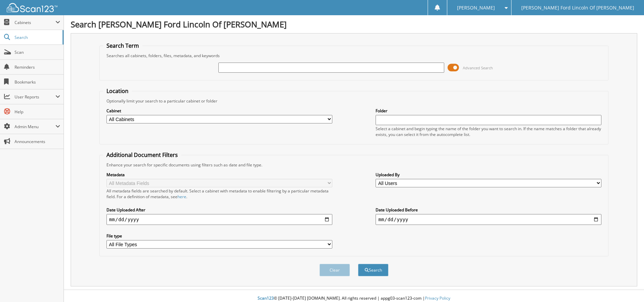 The height and width of the screenshot is (302, 644). What do you see at coordinates (35, 22) in the screenshot?
I see `span: Cabinets` at bounding box center [35, 22].